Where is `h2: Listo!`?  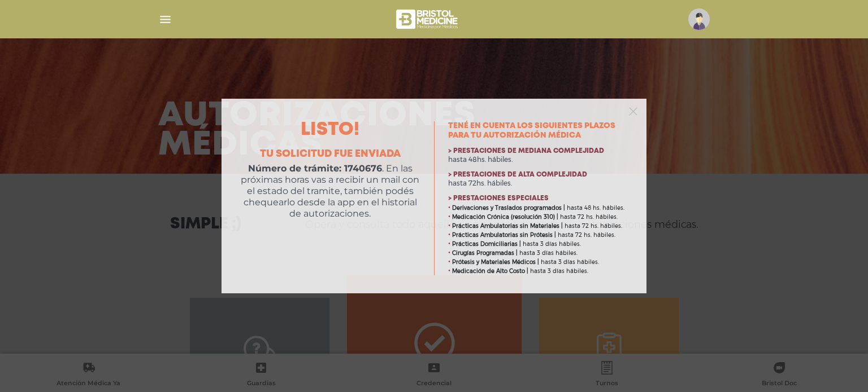 h2: Listo! is located at coordinates (330, 130).